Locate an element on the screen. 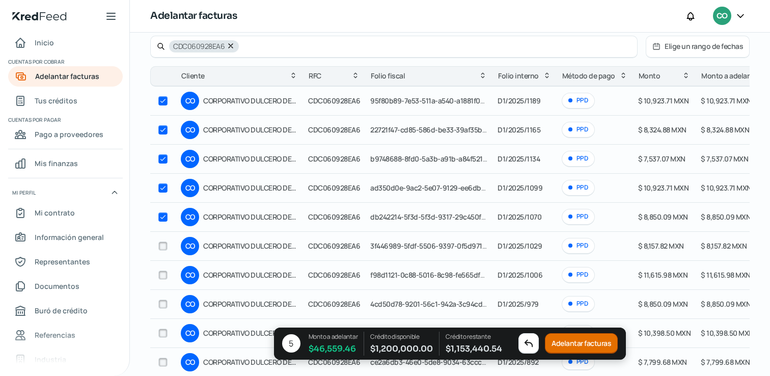  span: Representantes is located at coordinates (62, 261).